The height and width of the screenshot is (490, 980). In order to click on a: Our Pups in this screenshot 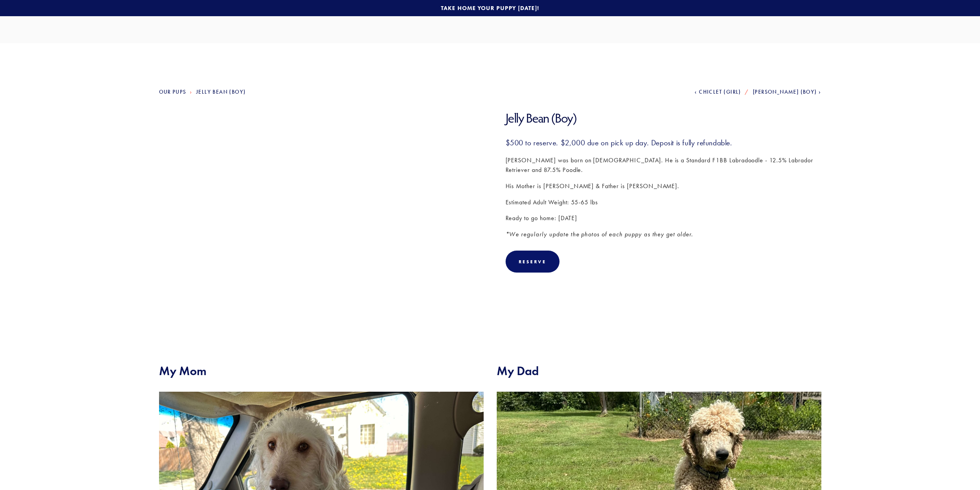, I will do `click(172, 92)`.